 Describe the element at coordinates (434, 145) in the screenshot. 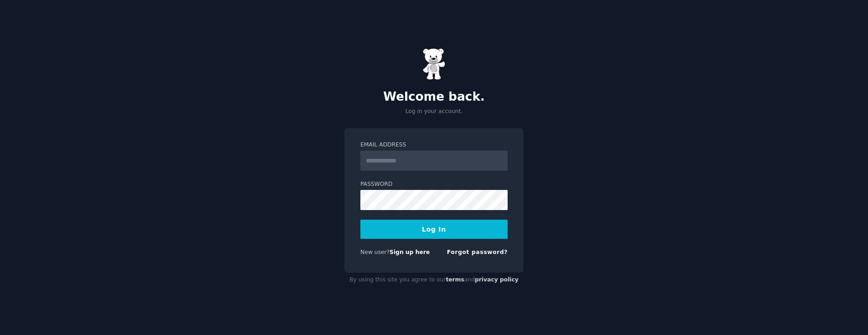

I see `label: Email Address` at that location.